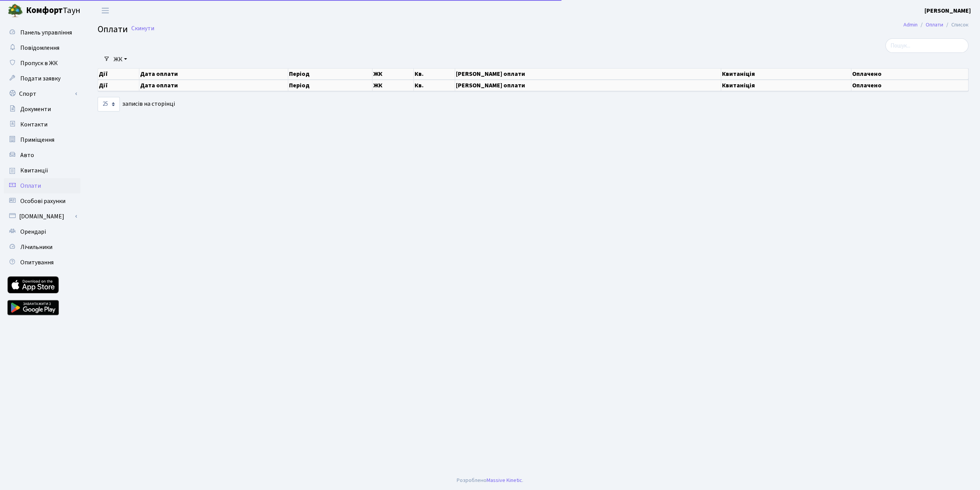 Image resolution: width=980 pixels, height=490 pixels. I want to click on span: Документи, so click(36, 109).